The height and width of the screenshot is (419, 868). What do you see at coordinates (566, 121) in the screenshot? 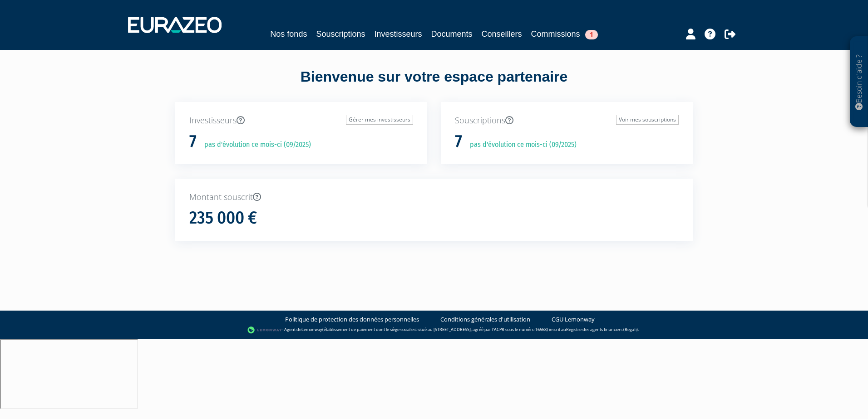
I see `p: Souscriptions` at bounding box center [566, 121].